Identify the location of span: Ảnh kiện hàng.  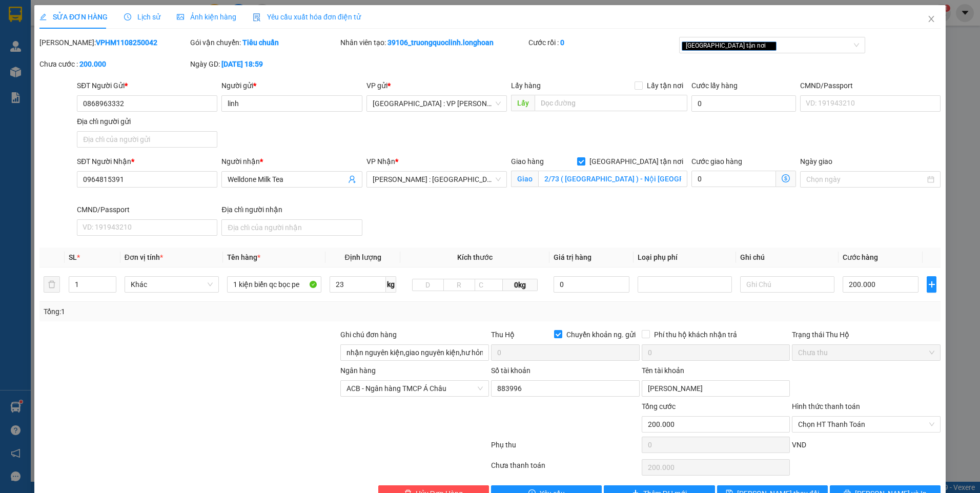
(207, 17).